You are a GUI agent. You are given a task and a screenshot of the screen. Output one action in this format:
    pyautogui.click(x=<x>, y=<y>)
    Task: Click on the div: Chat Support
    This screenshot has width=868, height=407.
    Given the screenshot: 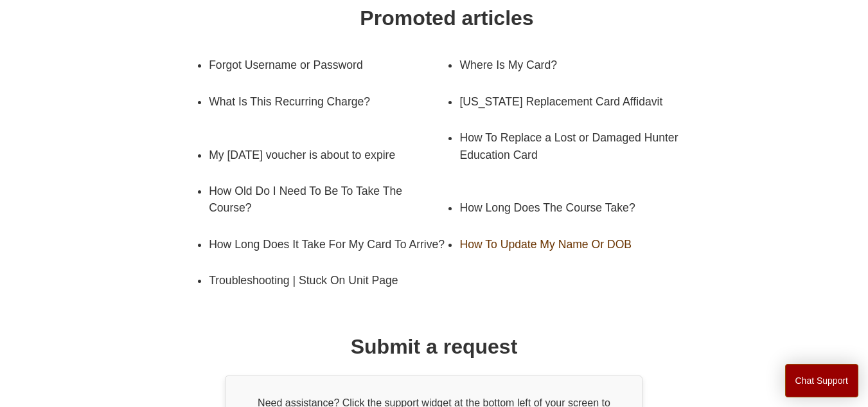 What is the action you would take?
    pyautogui.click(x=822, y=380)
    